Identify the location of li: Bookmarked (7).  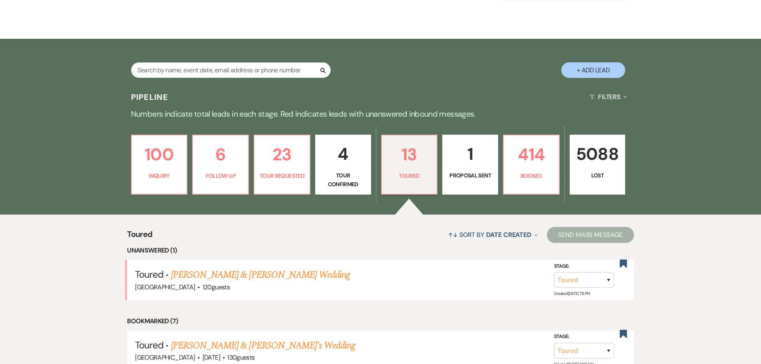
(380, 321).